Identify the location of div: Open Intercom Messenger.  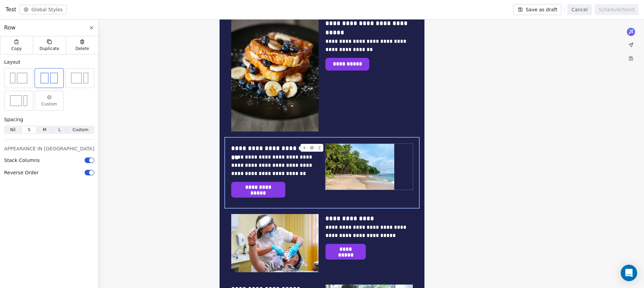
(629, 273).